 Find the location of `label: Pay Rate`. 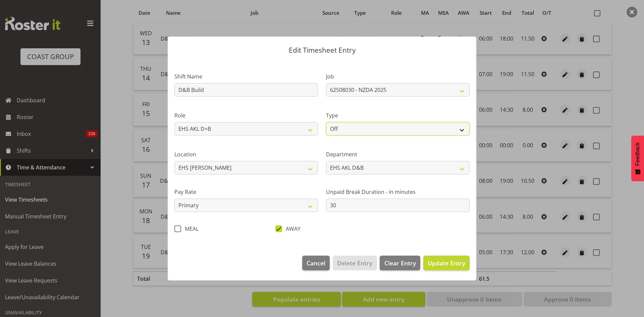

label: Pay Rate is located at coordinates (246, 192).